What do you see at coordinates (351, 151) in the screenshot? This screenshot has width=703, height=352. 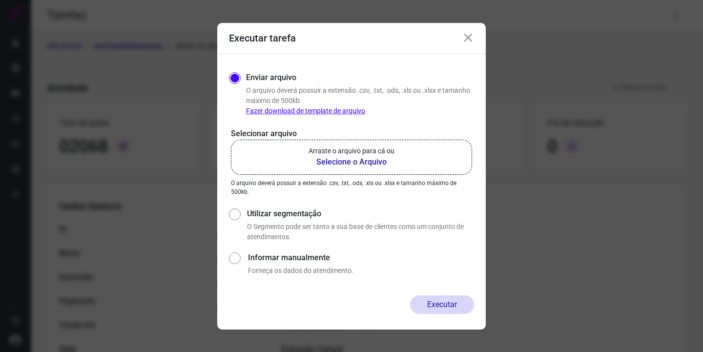 I see `p: Arraste o arquivo para cá ou` at bounding box center [351, 151].